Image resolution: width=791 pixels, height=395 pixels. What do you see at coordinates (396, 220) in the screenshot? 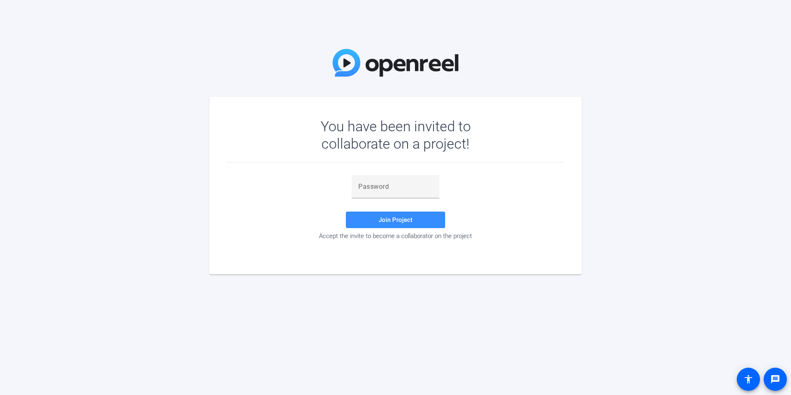
I see `button: Join Project` at bounding box center [396, 220].